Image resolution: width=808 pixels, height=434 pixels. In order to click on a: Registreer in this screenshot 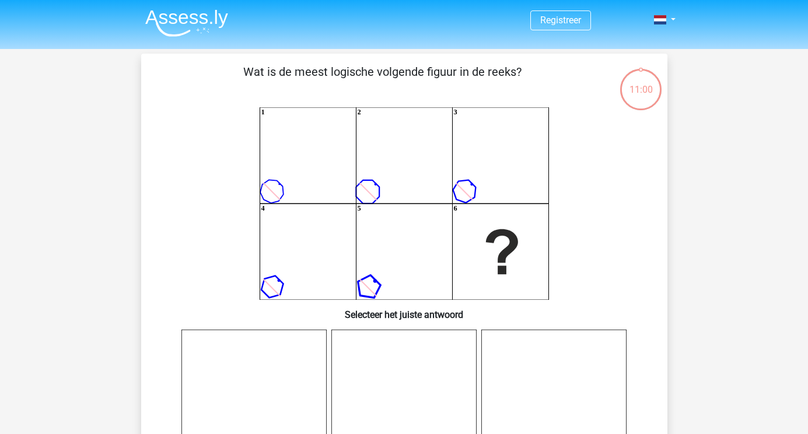, I will do `click(561, 20)`.